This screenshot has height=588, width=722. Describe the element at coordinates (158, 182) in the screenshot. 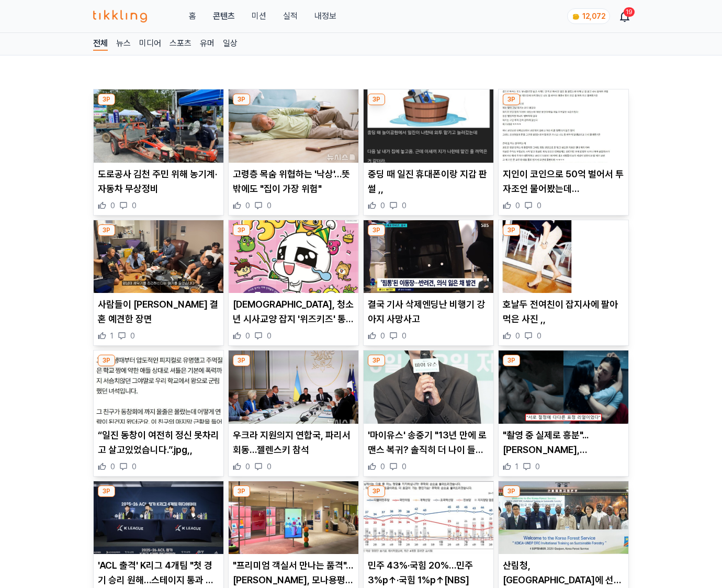

I see `p: 도로공사 김천 주민 위해 농기계·자동차 무상정비` at that location.